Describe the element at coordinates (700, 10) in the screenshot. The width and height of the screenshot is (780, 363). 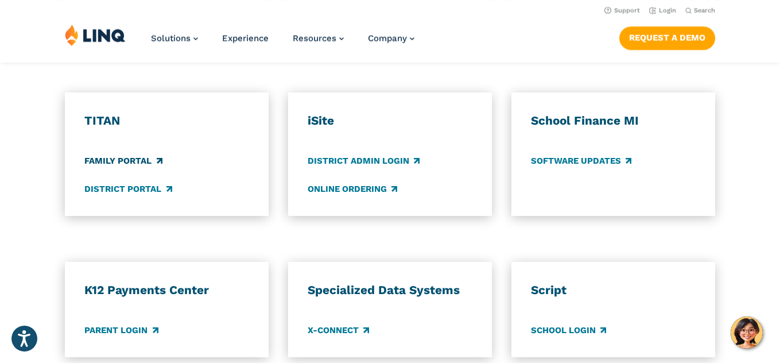
I see `button: Open Search Bar` at that location.